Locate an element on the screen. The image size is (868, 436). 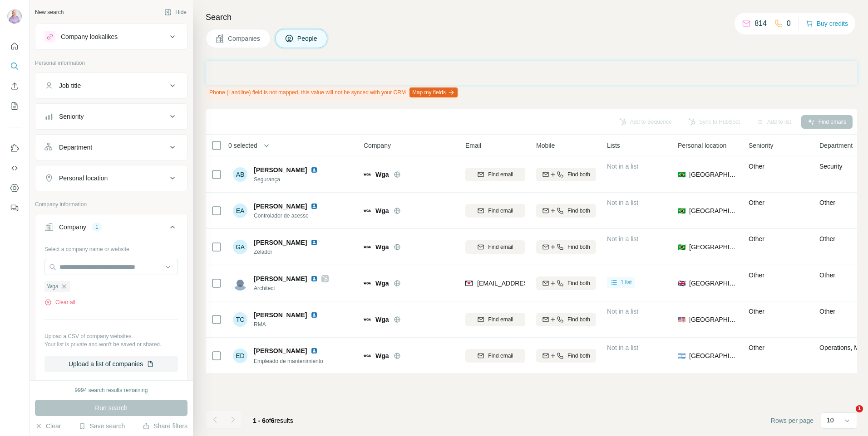
span: 1 is located at coordinates (860, 409).